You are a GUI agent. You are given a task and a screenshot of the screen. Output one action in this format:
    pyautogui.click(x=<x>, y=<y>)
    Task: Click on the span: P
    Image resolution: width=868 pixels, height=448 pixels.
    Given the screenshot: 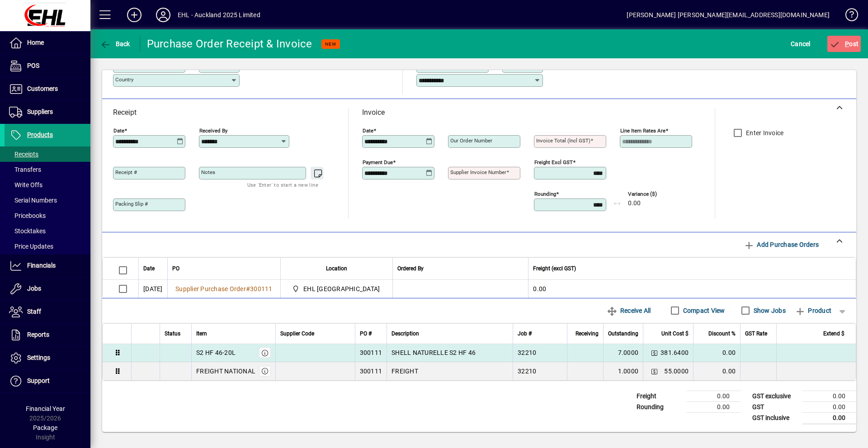 What is the action you would take?
    pyautogui.click(x=847, y=44)
    